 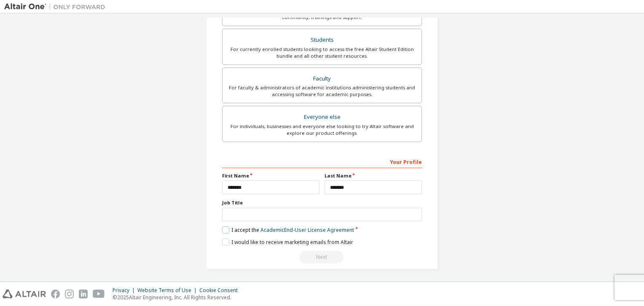 What do you see at coordinates (69, 294) in the screenshot?
I see `img: instagram.svg` at bounding box center [69, 294].